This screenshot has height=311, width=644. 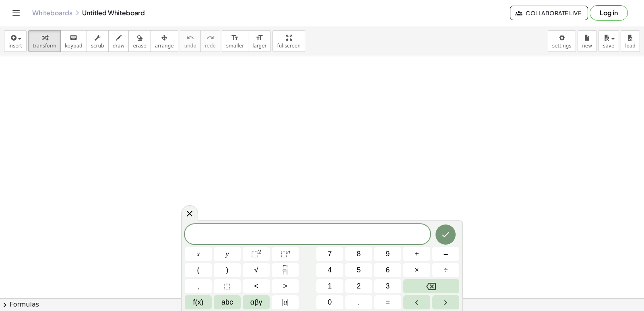 I want to click on button: Less than, so click(x=256, y=286).